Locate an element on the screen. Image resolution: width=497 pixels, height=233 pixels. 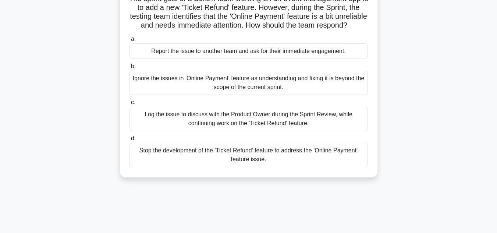
span: c. is located at coordinates (133, 102).